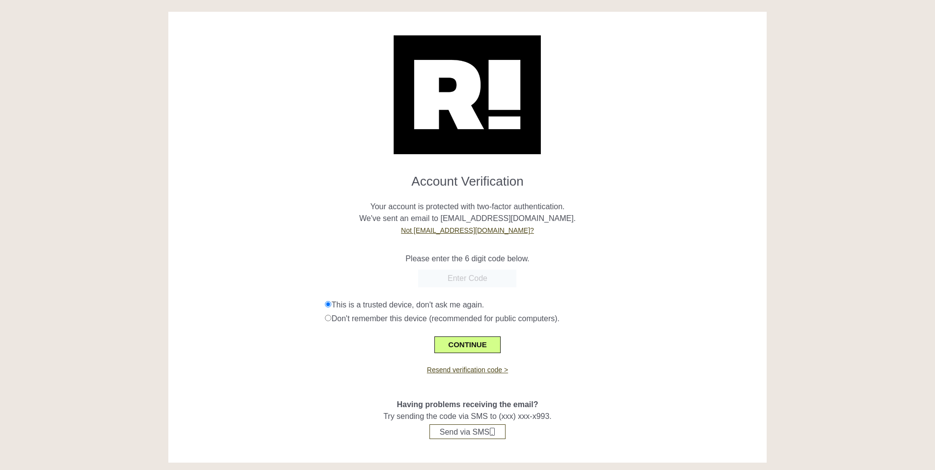  What do you see at coordinates (542, 305) in the screenshot?
I see `div: This is a trusted device, don't ask me again.` at bounding box center [542, 305].